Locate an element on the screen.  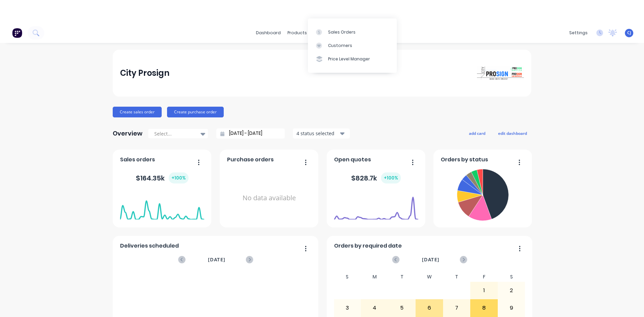
a: Customers is located at coordinates (352, 46).